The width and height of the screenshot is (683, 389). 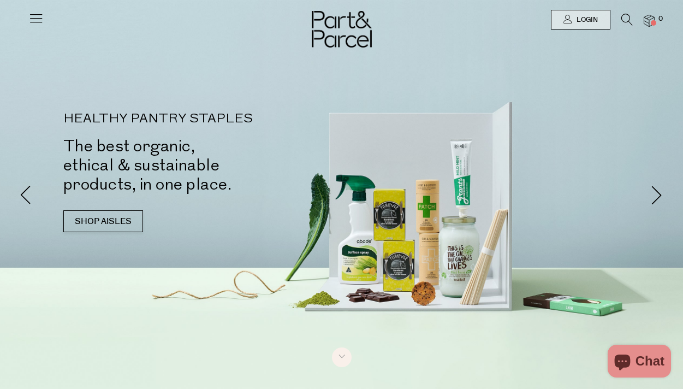 What do you see at coordinates (649, 20) in the screenshot?
I see `a: 0` at bounding box center [649, 20].